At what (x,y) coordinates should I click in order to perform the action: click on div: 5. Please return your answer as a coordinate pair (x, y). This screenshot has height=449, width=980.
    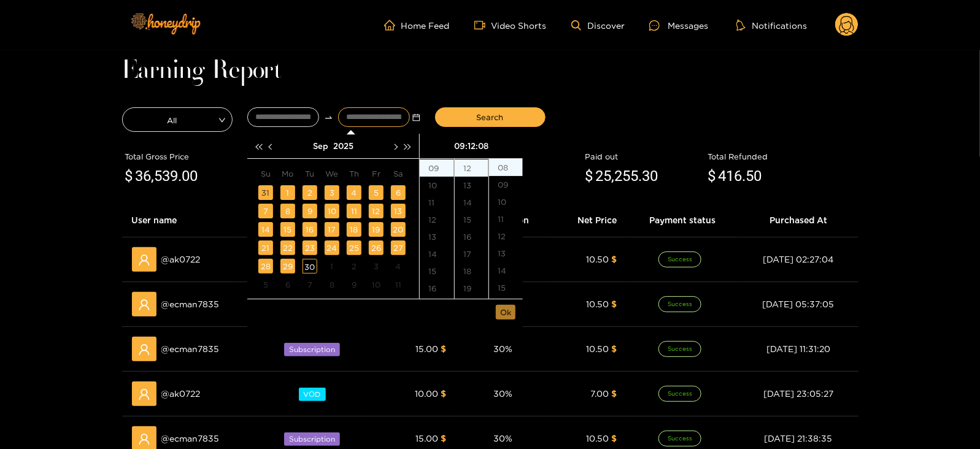
    Looking at the image, I should click on (266, 285).